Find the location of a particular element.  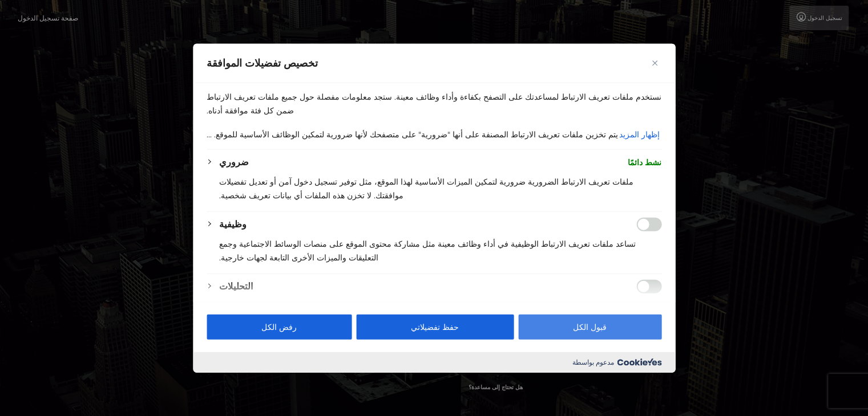

button: إظهار المزيد is located at coordinates (639, 134).